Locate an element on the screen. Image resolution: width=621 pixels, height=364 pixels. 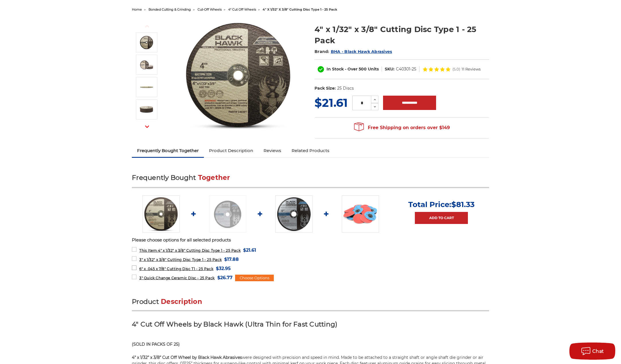
strong: This Item: is located at coordinates (149, 250).